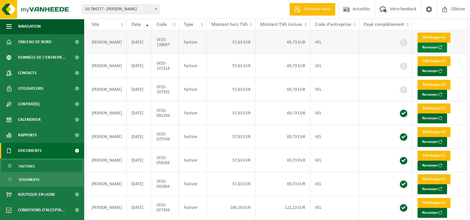 The height and width of the screenshot is (220, 470). Describe the element at coordinates (42, 57) in the screenshot. I see `span: Données de l'entrepr...` at that location.